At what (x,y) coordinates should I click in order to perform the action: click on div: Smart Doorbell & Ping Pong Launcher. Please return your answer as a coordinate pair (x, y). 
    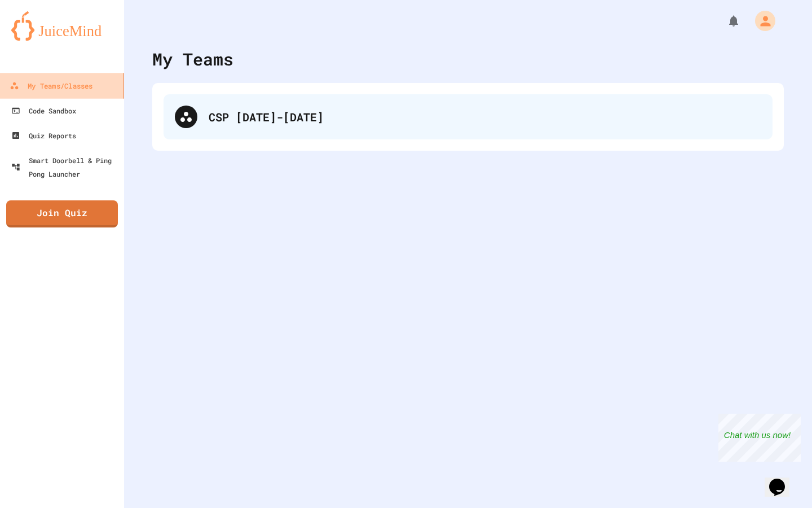
    Looking at the image, I should click on (65, 167).